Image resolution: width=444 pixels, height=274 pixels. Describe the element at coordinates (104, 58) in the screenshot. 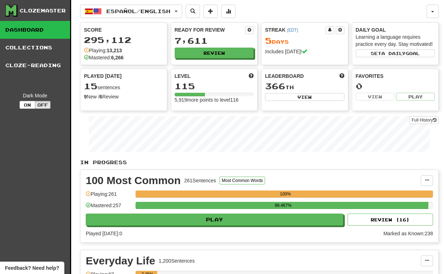

I see `div: Mastered:` at that location.